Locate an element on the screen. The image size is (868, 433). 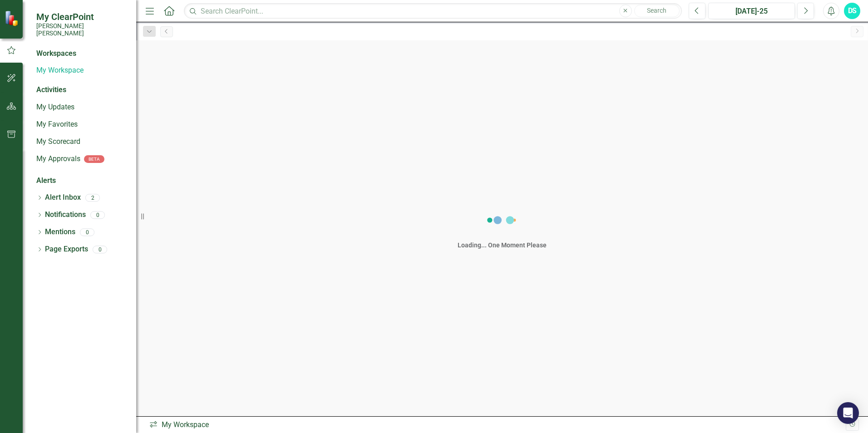
a: Page Exports is located at coordinates (66, 249).